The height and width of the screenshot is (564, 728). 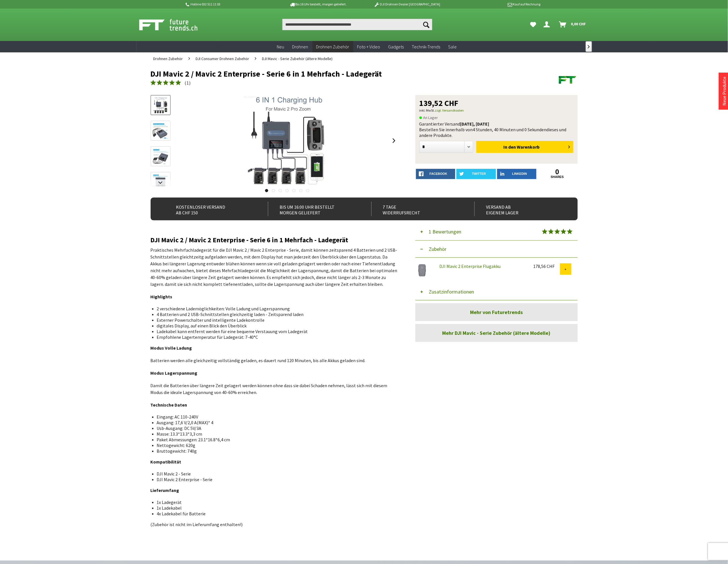 What do you see at coordinates (427, 47) in the screenshot?
I see `a: Technik-Trends` at bounding box center [427, 47].